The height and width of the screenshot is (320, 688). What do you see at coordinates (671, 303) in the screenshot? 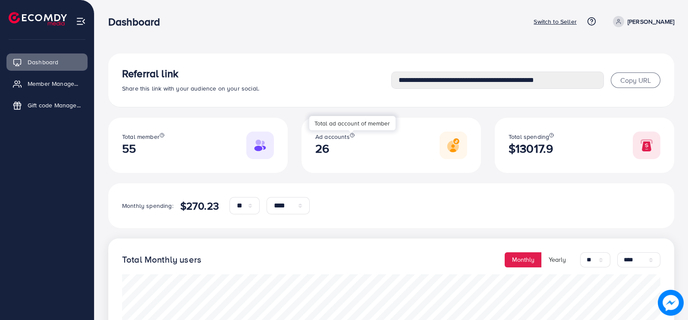
I see `img: image` at bounding box center [671, 303].